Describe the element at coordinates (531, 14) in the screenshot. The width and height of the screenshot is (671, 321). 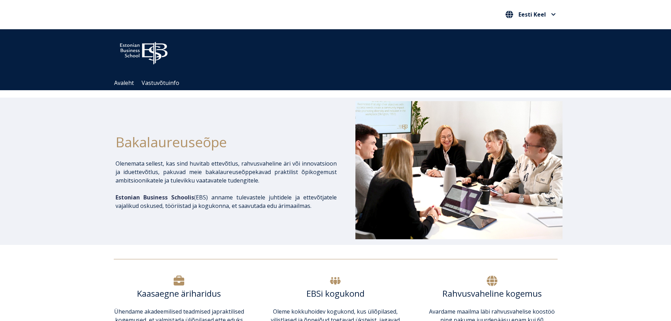
I see `button: Eesti Keel` at that location.